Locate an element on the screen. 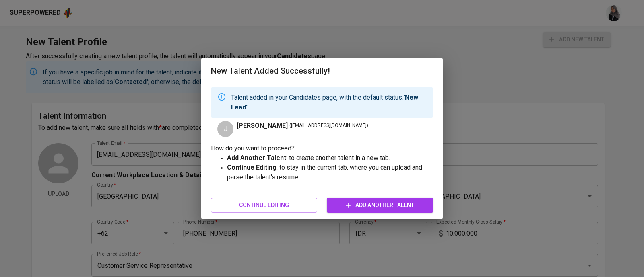 This screenshot has height=277, width=644. p: : to stay in the current tab, where you can upload and parse the talent's resume. is located at coordinates (330, 173).